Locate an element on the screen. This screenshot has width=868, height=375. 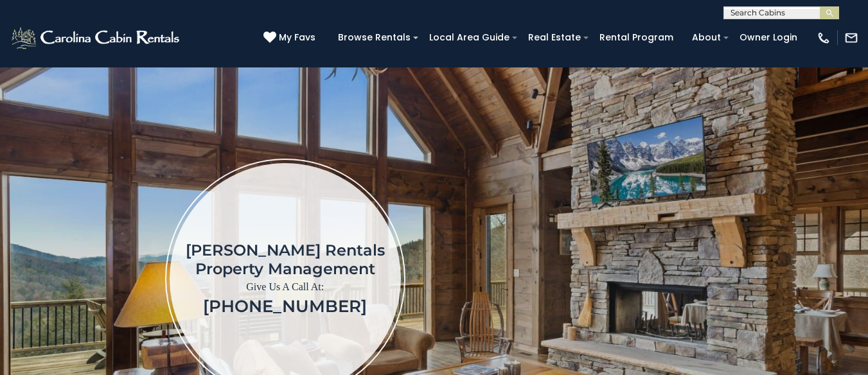
img: White-1-2.png is located at coordinates (96, 38).